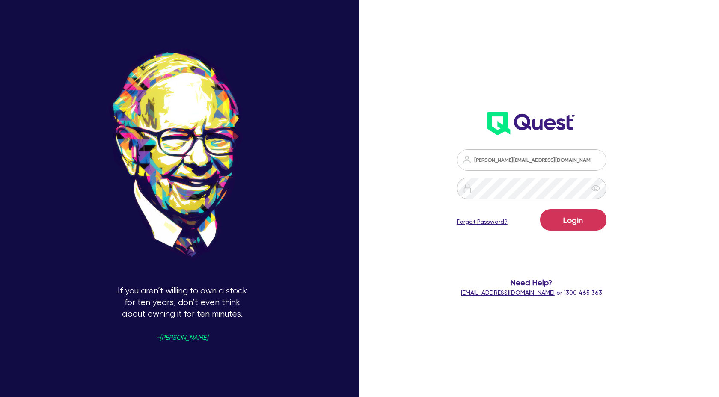 This screenshot has width=719, height=397. I want to click on span: Need Help?, so click(532, 282).